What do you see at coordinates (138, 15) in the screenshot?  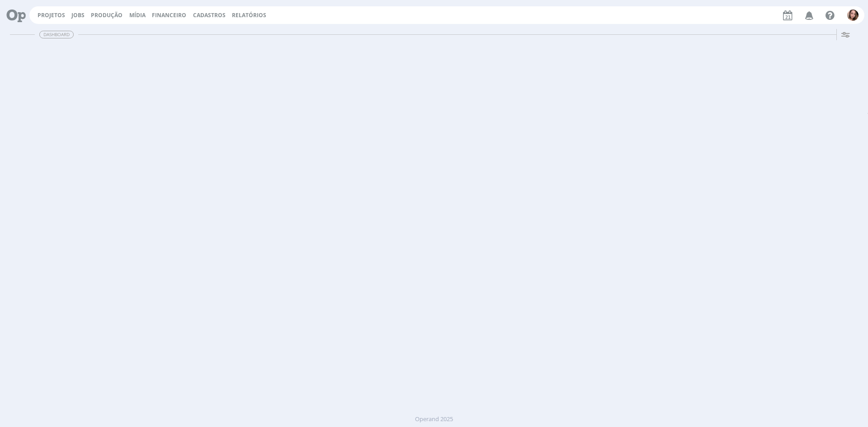 I see `a: Mídia` at bounding box center [138, 15].